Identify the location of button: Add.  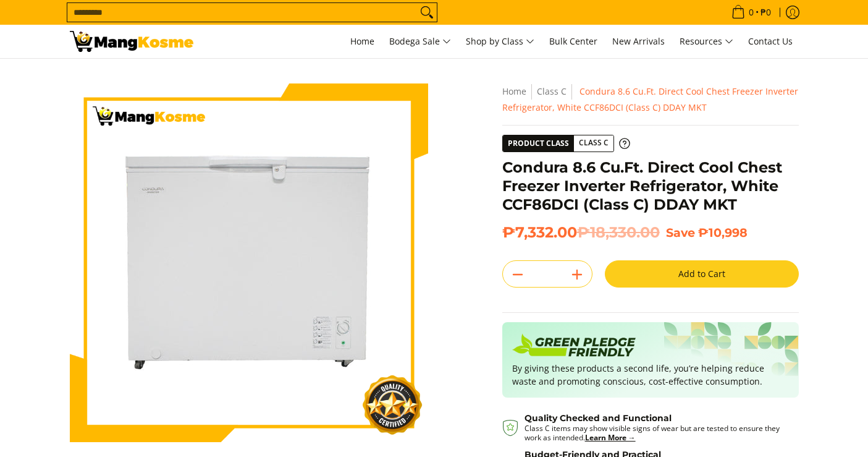
(577, 275).